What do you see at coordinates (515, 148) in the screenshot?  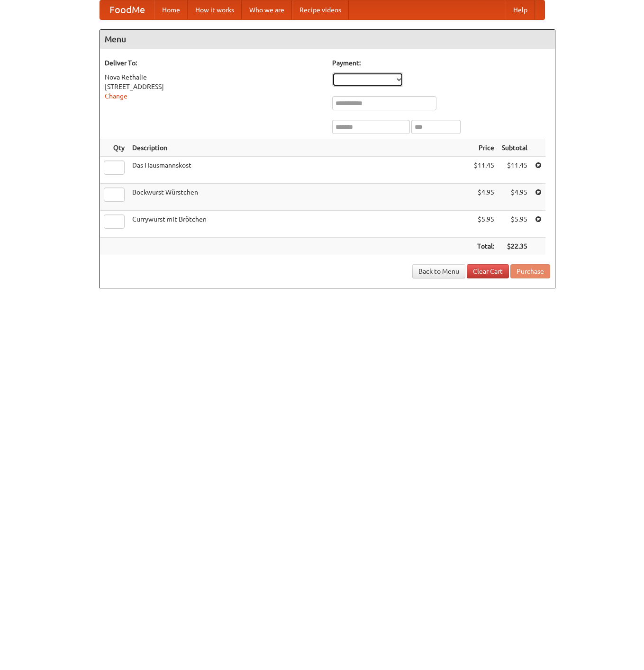 I see `th: Subtotal` at bounding box center [515, 148].